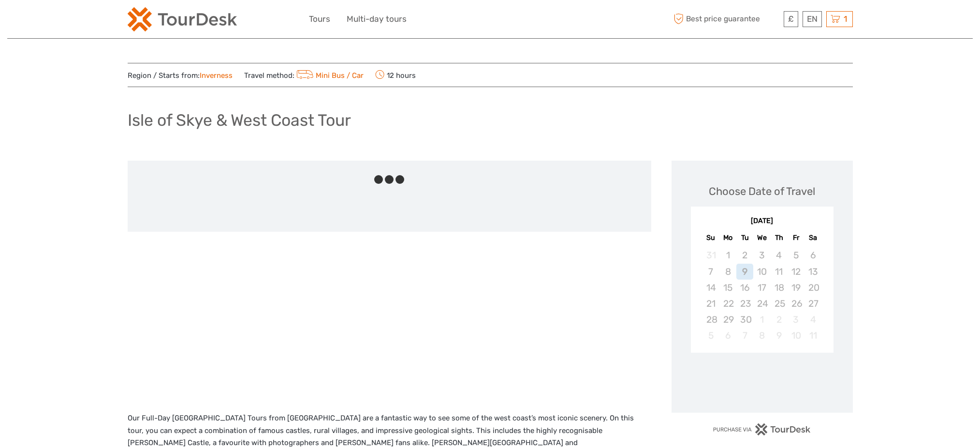  I want to click on div: Not available Friday, September 5th, 2025, so click(796, 255).